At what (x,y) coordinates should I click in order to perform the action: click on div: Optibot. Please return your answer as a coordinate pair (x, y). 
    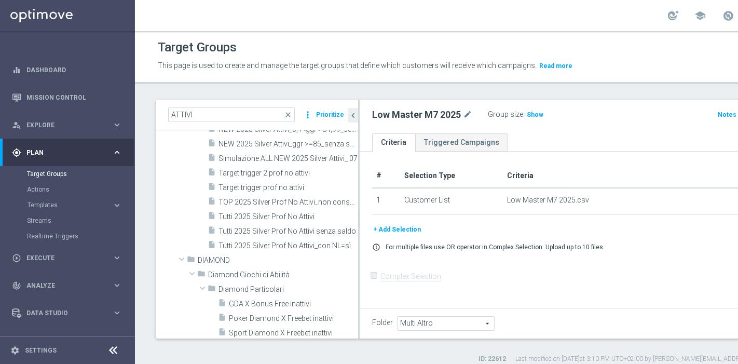
    Looking at the image, I should click on (67, 340).